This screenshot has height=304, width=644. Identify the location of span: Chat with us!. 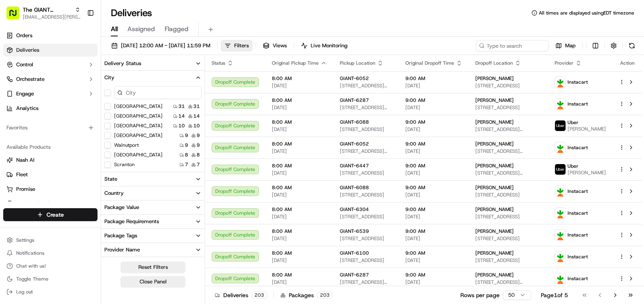
(31, 266).